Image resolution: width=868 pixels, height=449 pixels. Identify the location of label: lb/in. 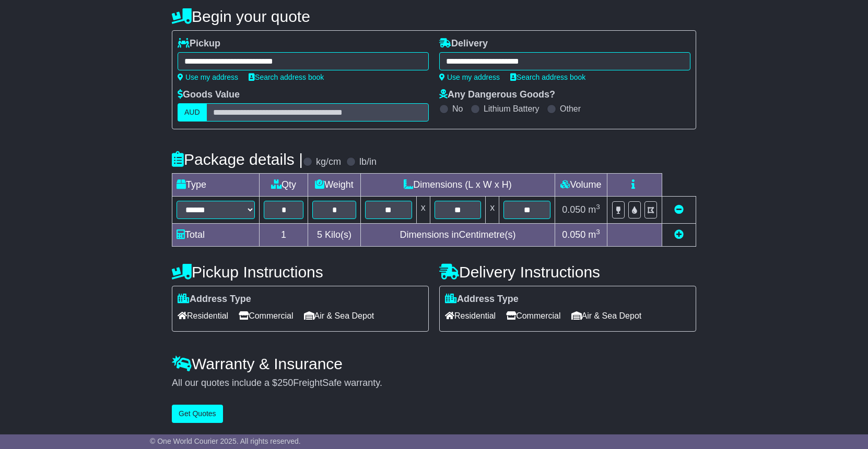
(367, 162).